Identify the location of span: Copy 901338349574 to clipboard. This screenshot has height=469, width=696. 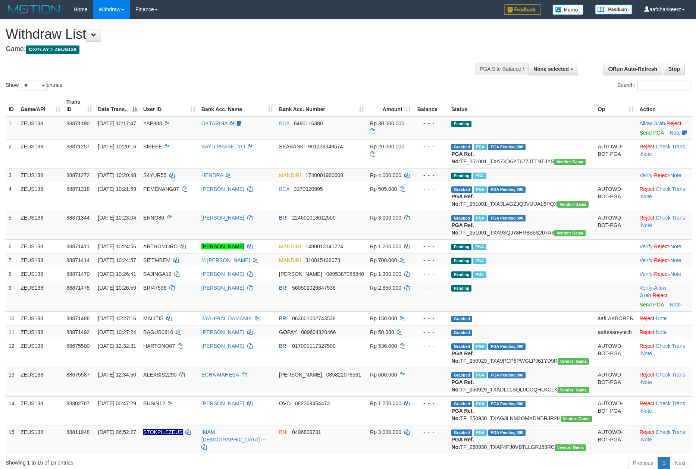
(325, 146).